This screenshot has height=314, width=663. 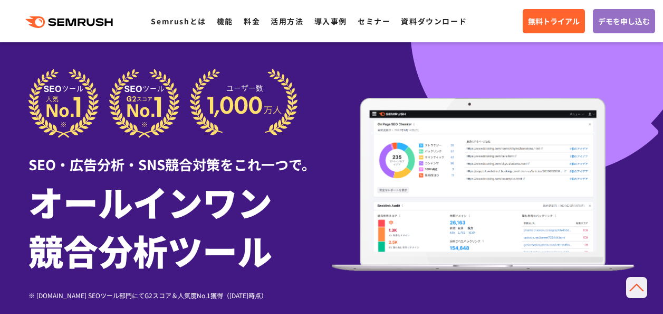 I want to click on a: セミナー, so click(x=374, y=21).